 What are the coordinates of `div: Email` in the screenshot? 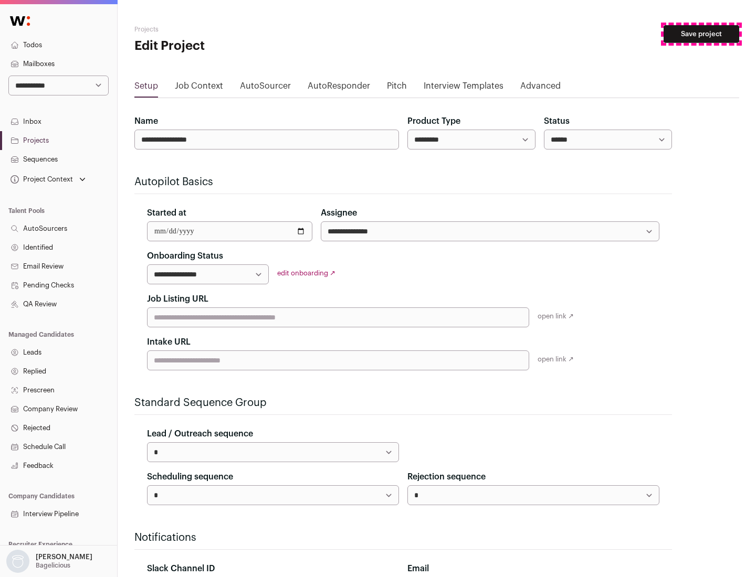 It's located at (533, 569).